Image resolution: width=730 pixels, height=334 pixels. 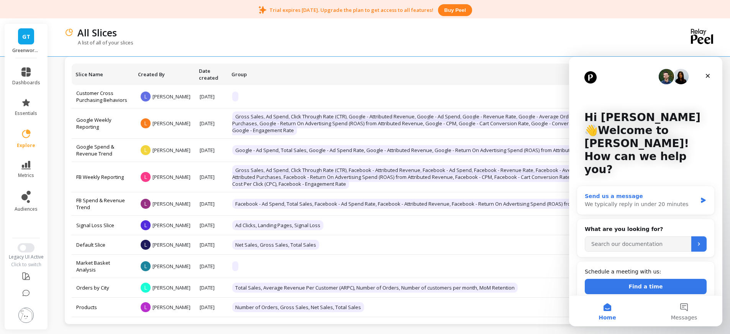 What do you see at coordinates (26, 209) in the screenshot?
I see `span: audiences` at bounding box center [26, 209].